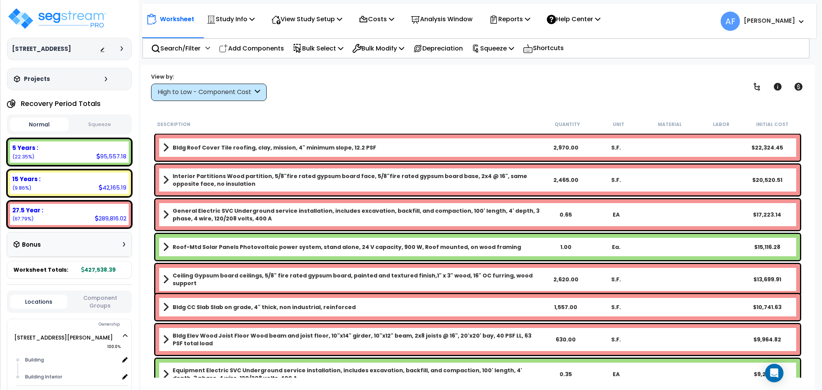 The height and width of the screenshot is (390, 822). I want to click on div: $13,699.91, so click(766, 279).